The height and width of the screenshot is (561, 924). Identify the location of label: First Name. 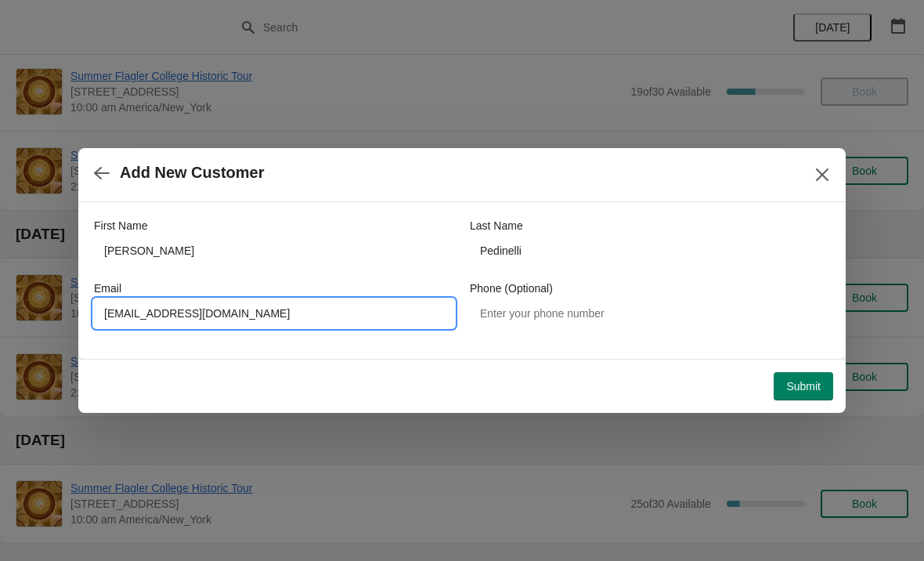
(121, 226).